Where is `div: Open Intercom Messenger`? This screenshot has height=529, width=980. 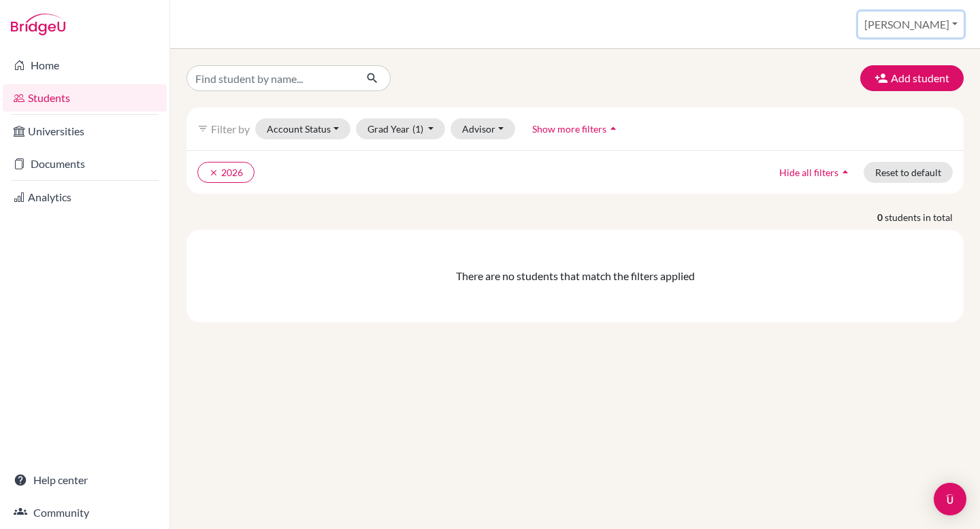
div: Open Intercom Messenger is located at coordinates (950, 499).